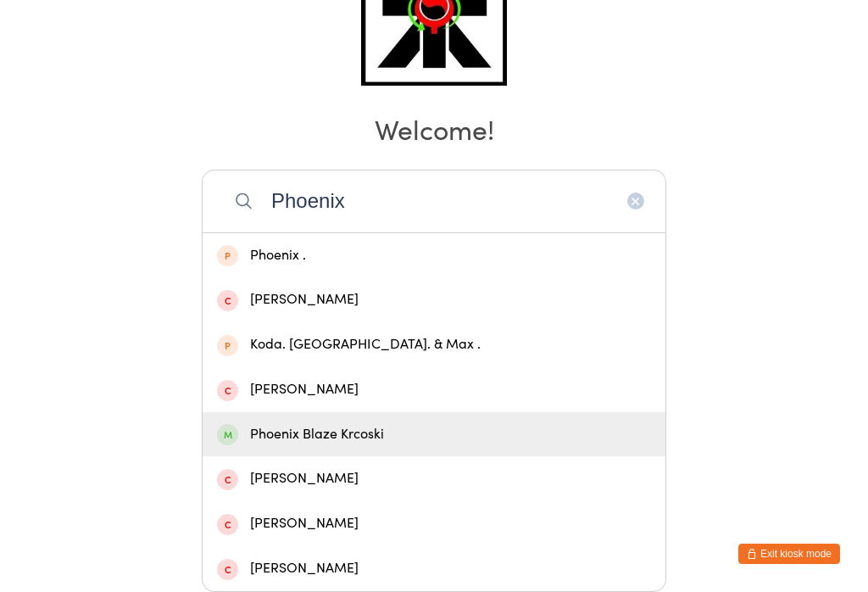 This screenshot has height=592, width=868. Describe the element at coordinates (789, 553) in the screenshot. I see `button: Exit kiosk mode` at that location.